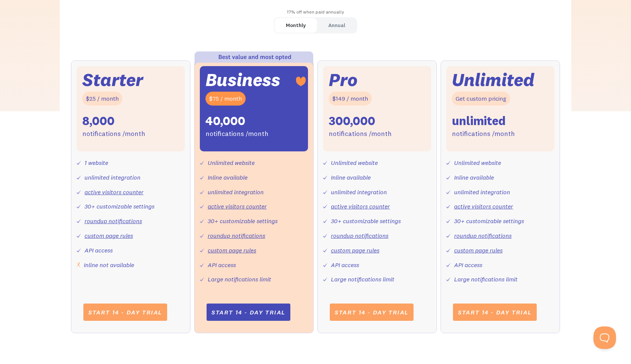 The height and width of the screenshot is (364, 631). What do you see at coordinates (225, 98) in the screenshot?
I see `div: $75 / month` at bounding box center [225, 98].